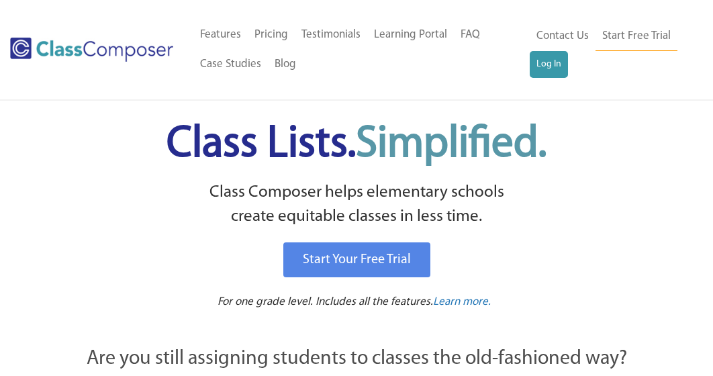  Describe the element at coordinates (331, 35) in the screenshot. I see `a: Testimonials` at that location.